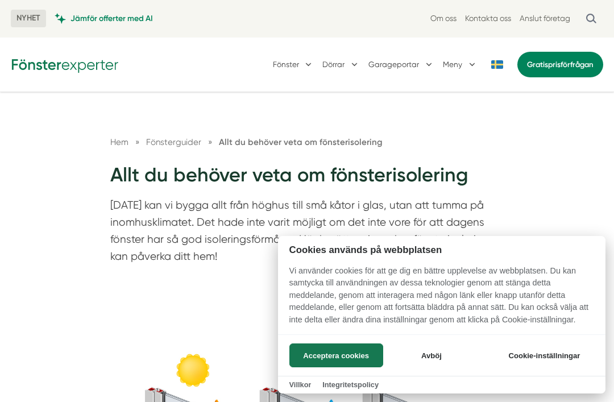 Image resolution: width=614 pixels, height=402 pixels. I want to click on button: Acceptera cookies, so click(336, 355).